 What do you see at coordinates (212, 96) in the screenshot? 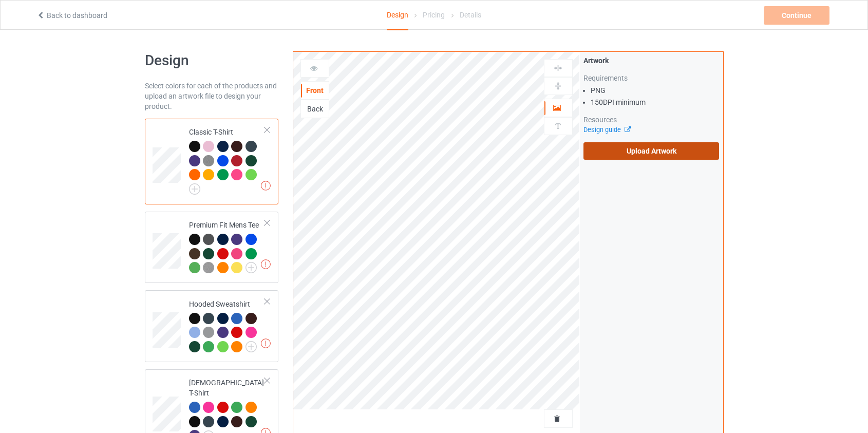
I see `div: Select colors for each of the products and upload an artwork file to design your product.` at bounding box center [212, 96].